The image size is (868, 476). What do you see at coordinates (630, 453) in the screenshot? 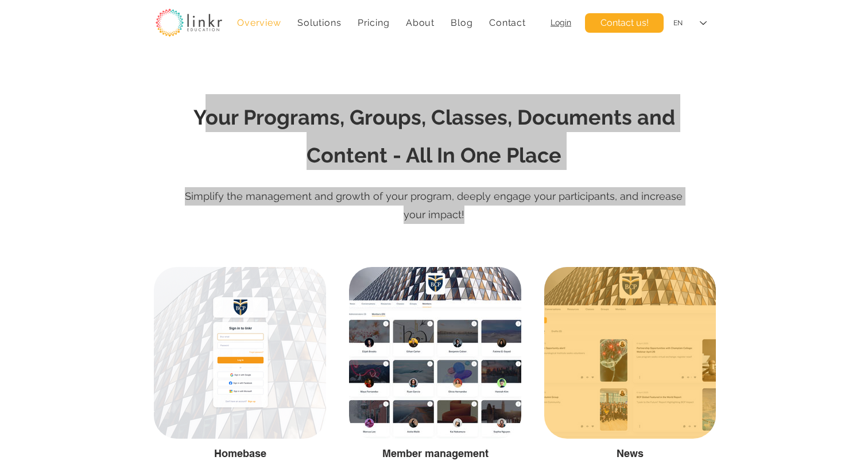
I see `span: News` at bounding box center [630, 453].